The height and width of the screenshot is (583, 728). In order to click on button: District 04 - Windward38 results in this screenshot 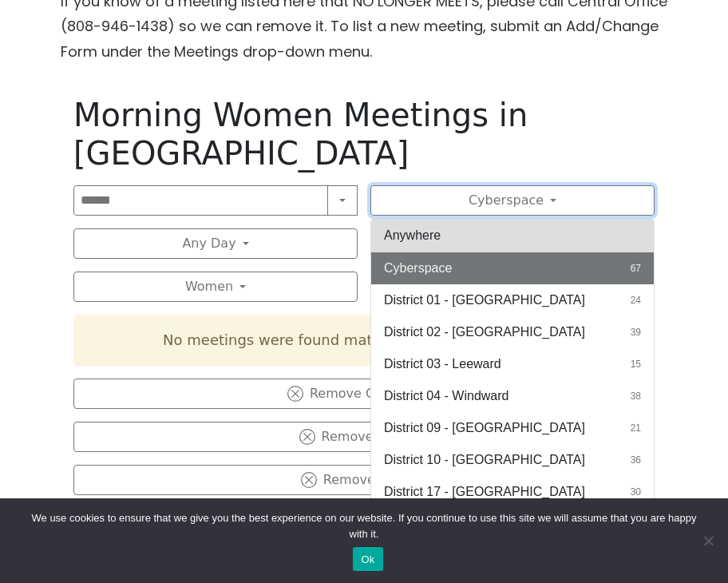, I will do `click(513, 396)`.